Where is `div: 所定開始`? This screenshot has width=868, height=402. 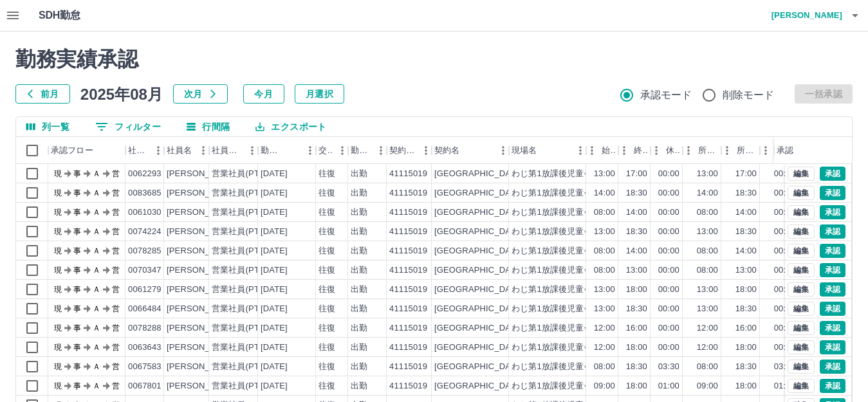
div: 所定開始 is located at coordinates (702, 151).